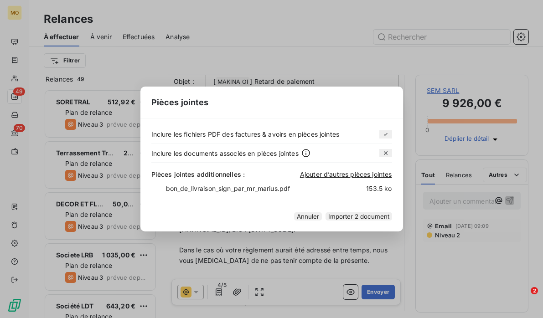 Image resolution: width=543 pixels, height=318 pixels. I want to click on span: Inclure les documents associés en pièces jointes, so click(225, 153).